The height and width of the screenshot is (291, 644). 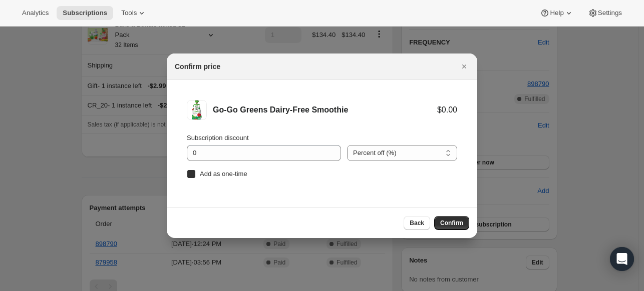 What do you see at coordinates (197, 110) in the screenshot?
I see `img: Go-Go Greens Dairy-Free Smoothie` at bounding box center [197, 110].